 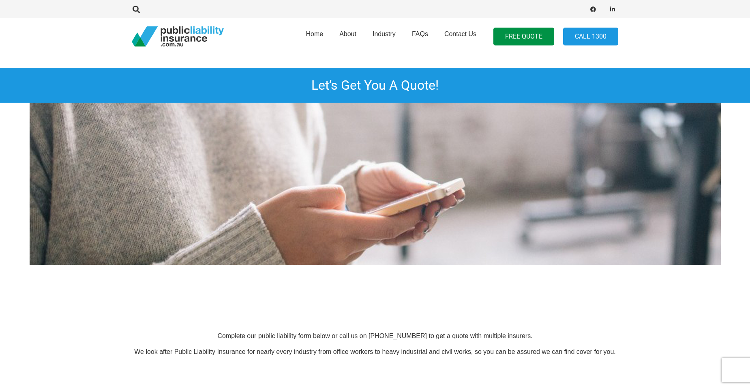 What do you see at coordinates (348, 34) in the screenshot?
I see `span: About` at bounding box center [348, 34].